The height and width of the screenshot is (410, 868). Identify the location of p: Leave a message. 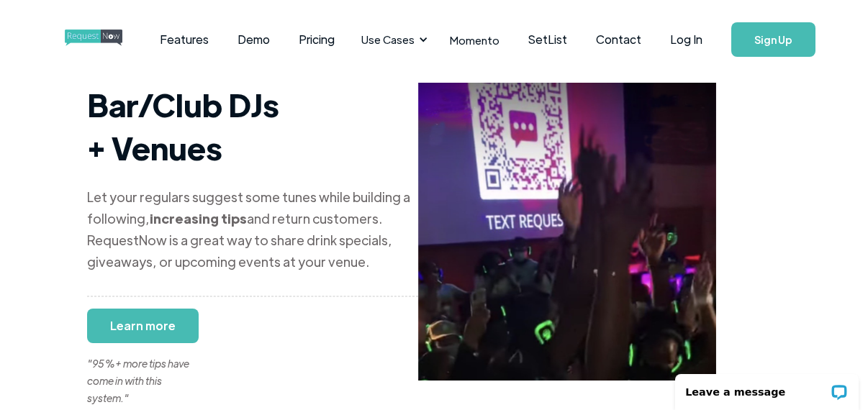
(91, 28).